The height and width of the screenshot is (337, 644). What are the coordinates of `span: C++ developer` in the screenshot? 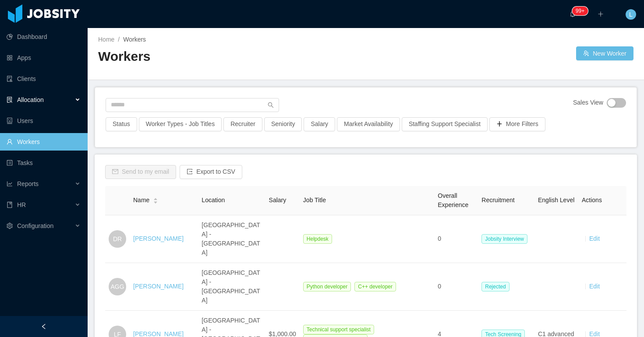 It's located at (375, 287).